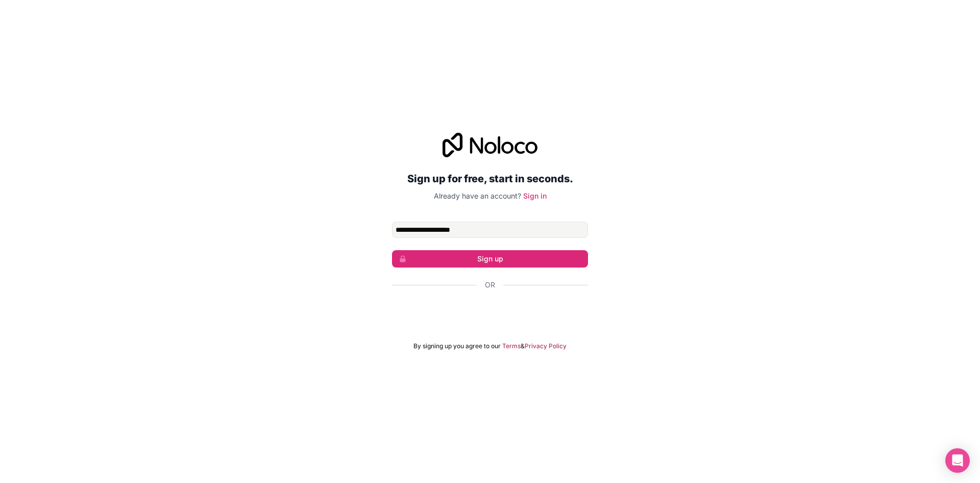  What do you see at coordinates (512, 346) in the screenshot?
I see `a: Terms` at bounding box center [512, 346].